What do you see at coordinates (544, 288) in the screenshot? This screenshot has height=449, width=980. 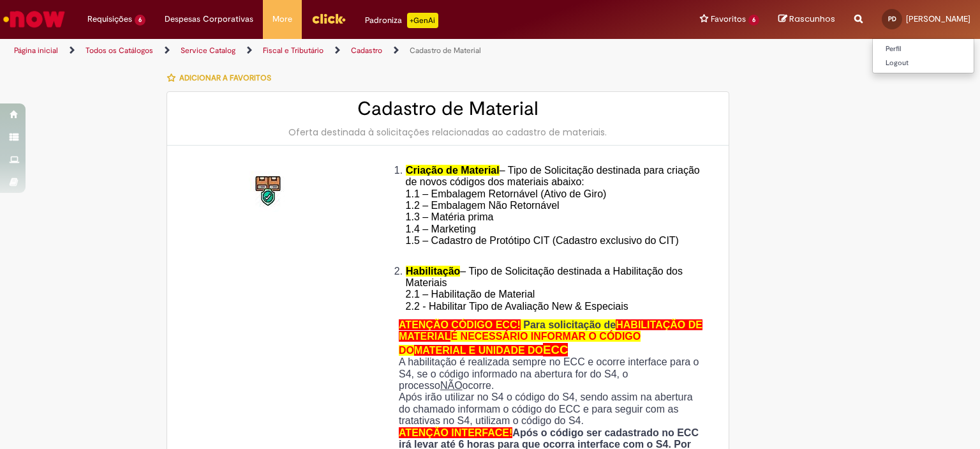 I see `span: – Tipo de Solicitação destinada a Habilitação dos Materiais 2.1 – Habilitação de Material 2.2 - H...` at bounding box center [544, 288].